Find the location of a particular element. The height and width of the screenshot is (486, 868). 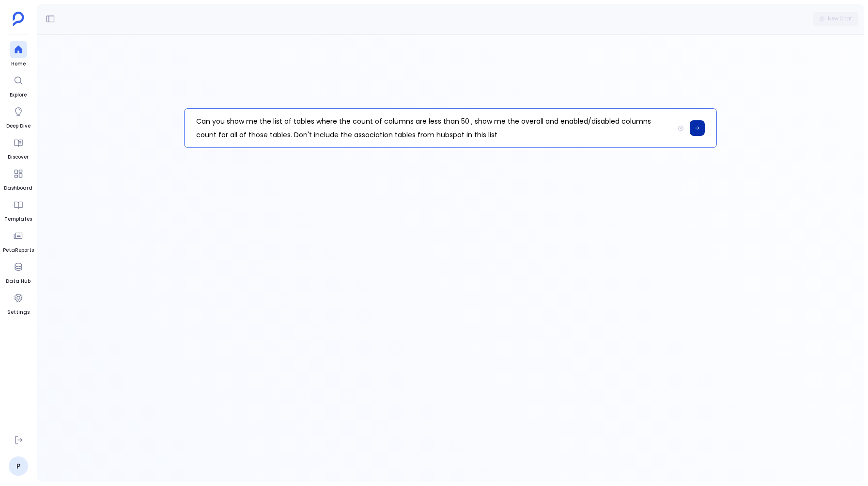

span: Data Hub is located at coordinates (18, 281).